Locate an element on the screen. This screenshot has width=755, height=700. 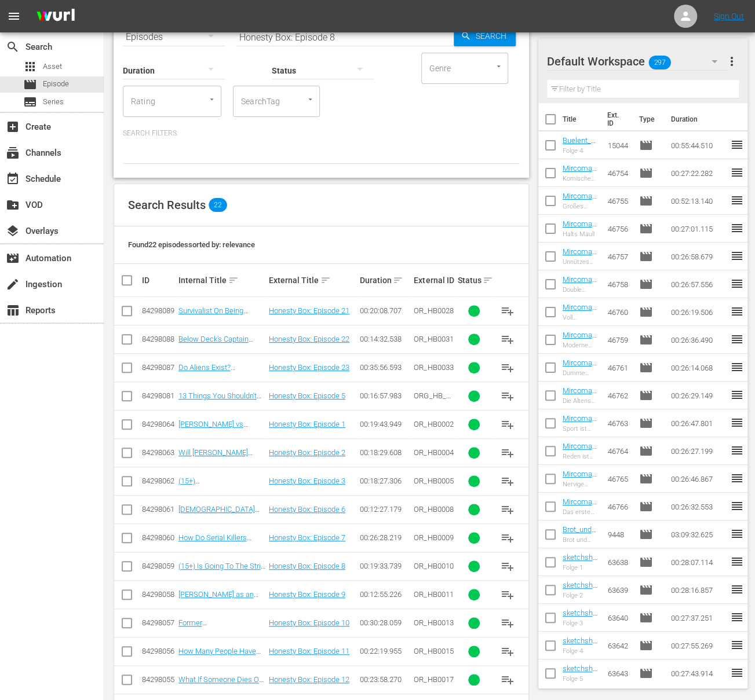
span: OR_HB0011 is located at coordinates (433, 594).